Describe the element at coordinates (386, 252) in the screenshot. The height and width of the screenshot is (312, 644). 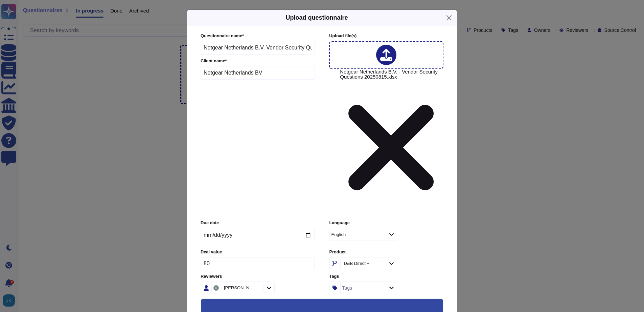
I see `label: Product` at that location.